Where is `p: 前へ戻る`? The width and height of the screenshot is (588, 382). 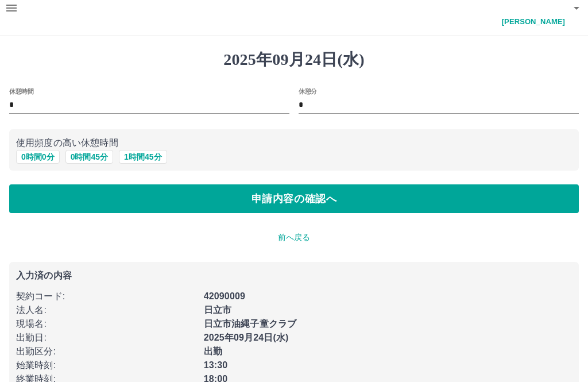
p: 前へ戻る is located at coordinates (294, 237).